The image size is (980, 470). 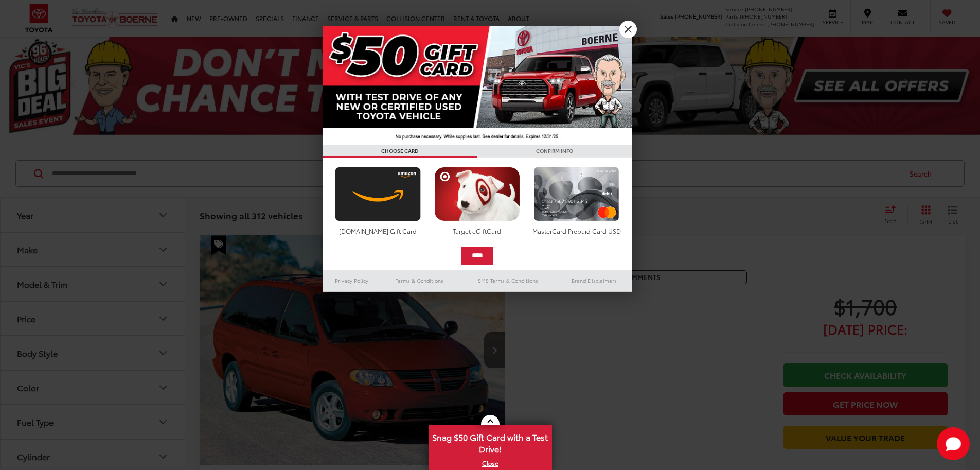 What do you see at coordinates (477, 194) in the screenshot?
I see `img: targetcard.png` at bounding box center [477, 194].